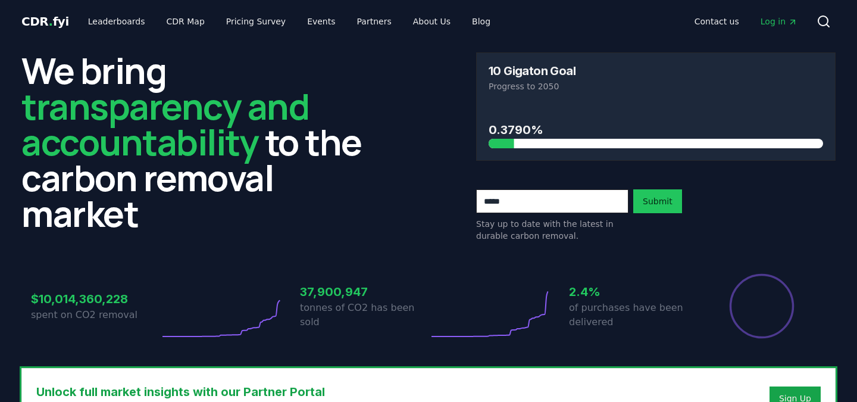  I want to click on a: About Us, so click(431, 21).